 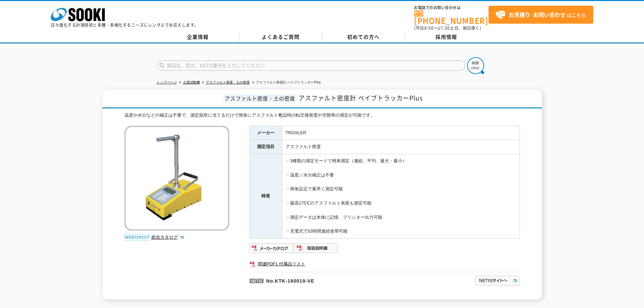 What do you see at coordinates (360, 98) in the screenshot?
I see `span: アスファルト密度計 ペイブトラッカーPlus` at bounding box center [360, 98].